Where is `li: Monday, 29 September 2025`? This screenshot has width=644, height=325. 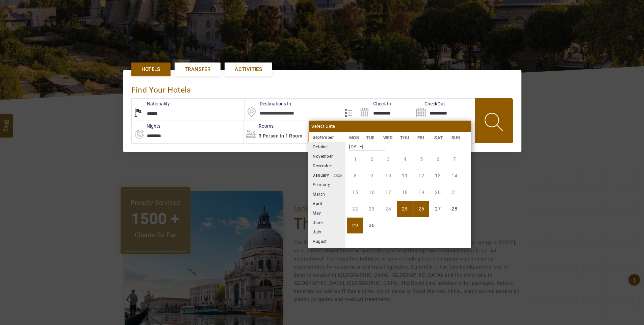
li: Monday, 29 September 2025 is located at coordinates (355, 225).